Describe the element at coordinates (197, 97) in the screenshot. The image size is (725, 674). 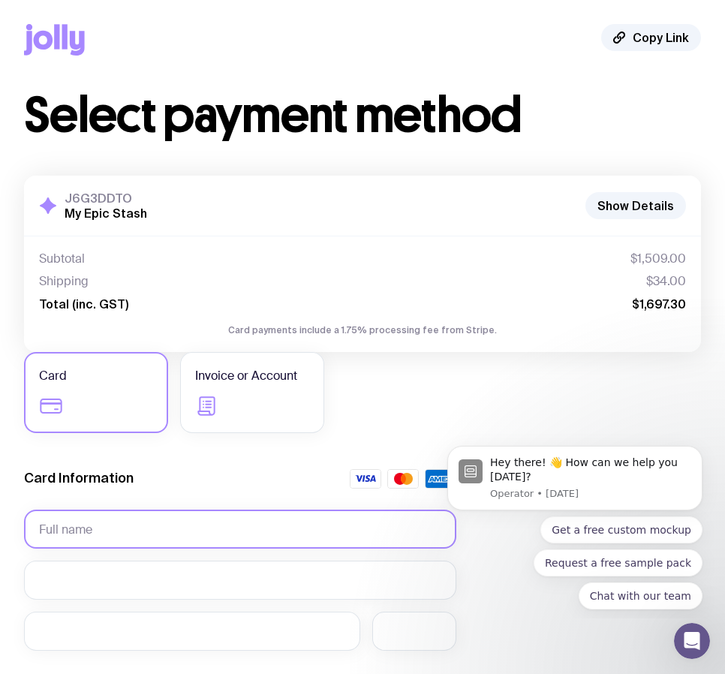
I see `button: Quick reply: Get a free custom mockup` at that location.